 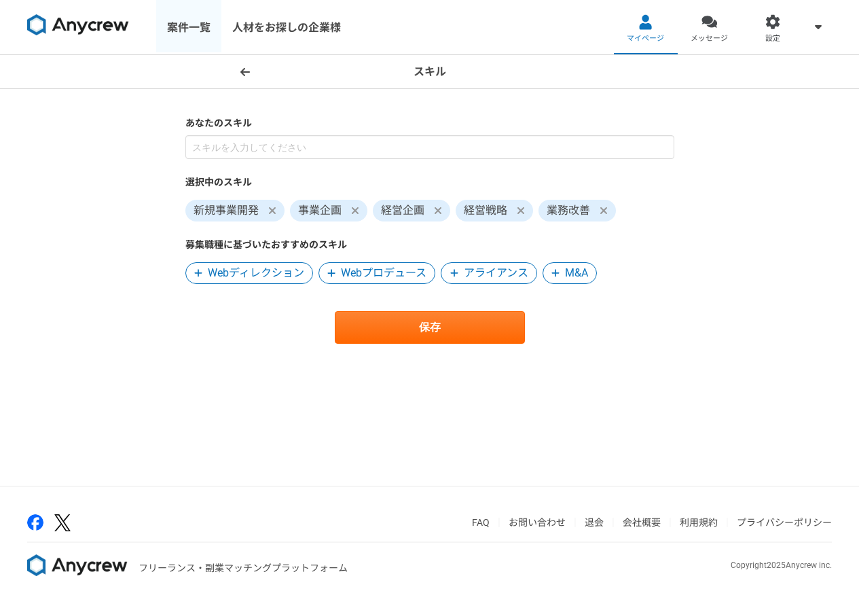 I want to click on span: 業務改善, so click(x=577, y=210).